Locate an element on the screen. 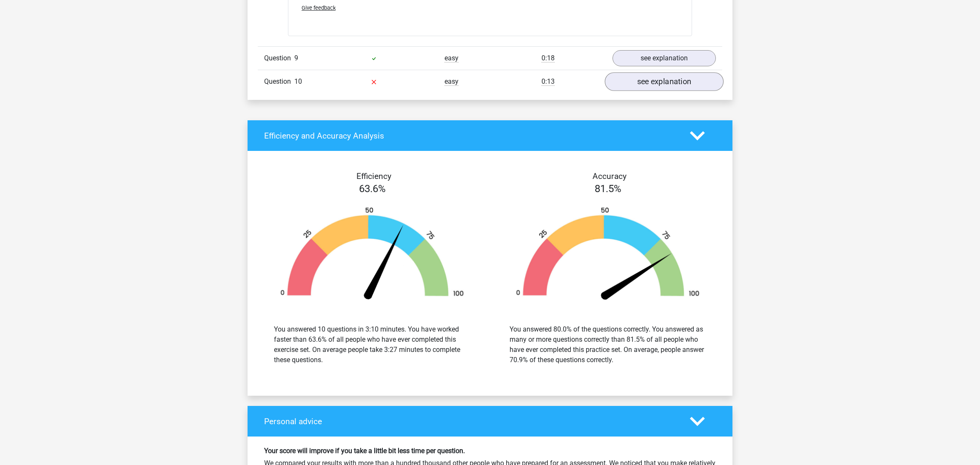  h4: Accuracy is located at coordinates (610, 176).